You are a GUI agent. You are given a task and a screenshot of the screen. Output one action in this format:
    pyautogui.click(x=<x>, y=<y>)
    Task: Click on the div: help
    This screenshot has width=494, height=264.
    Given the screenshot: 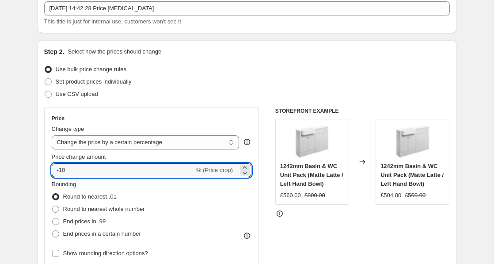 What is the action you would take?
    pyautogui.click(x=247, y=142)
    